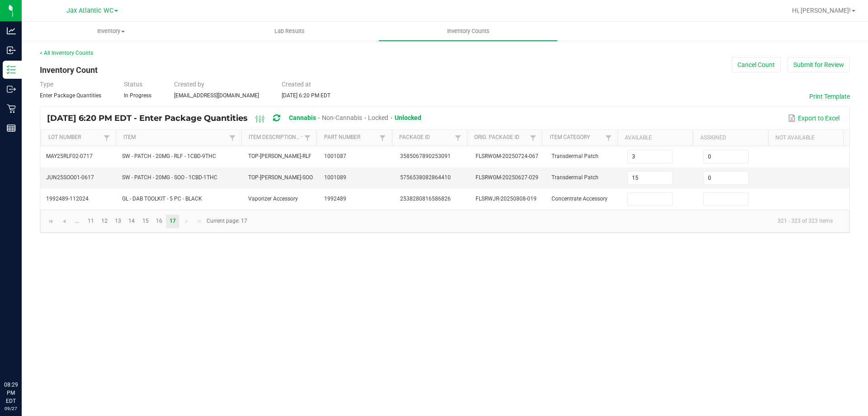  Describe the element at coordinates (757, 65) in the screenshot. I see `button: Cancel Count` at that location.